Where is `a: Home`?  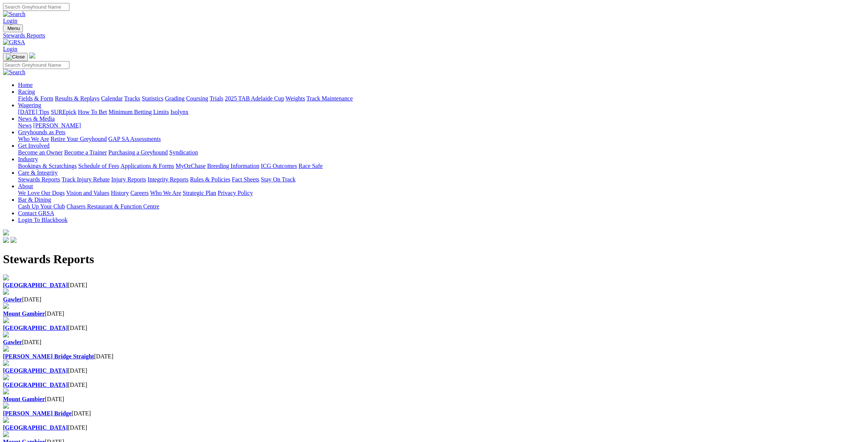 a: Home is located at coordinates (25, 85).